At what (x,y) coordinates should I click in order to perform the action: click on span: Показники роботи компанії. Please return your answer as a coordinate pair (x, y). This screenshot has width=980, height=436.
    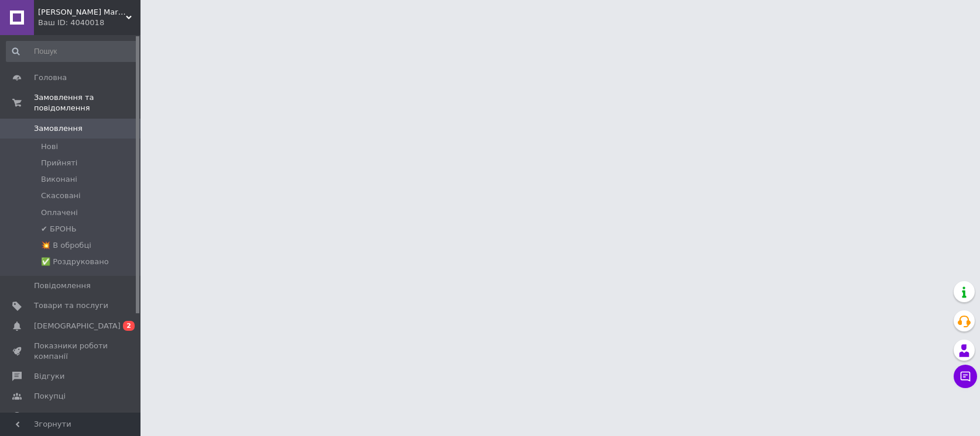
    Looking at the image, I should click on (71, 351).